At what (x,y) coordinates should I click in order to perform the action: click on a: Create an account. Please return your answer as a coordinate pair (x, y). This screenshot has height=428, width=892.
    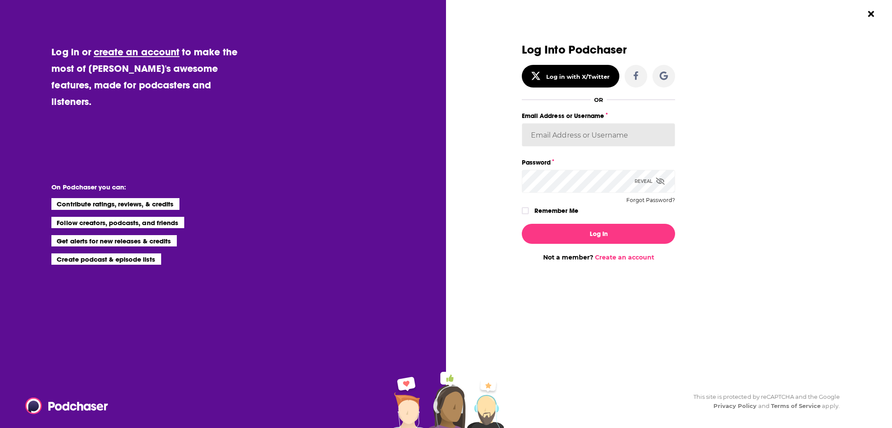
    Looking at the image, I should click on (625, 257).